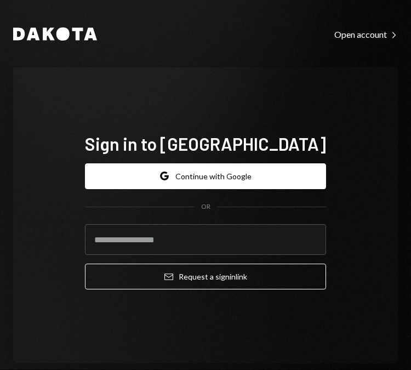 The width and height of the screenshot is (411, 370). I want to click on button: Request a signinlink, so click(205, 276).